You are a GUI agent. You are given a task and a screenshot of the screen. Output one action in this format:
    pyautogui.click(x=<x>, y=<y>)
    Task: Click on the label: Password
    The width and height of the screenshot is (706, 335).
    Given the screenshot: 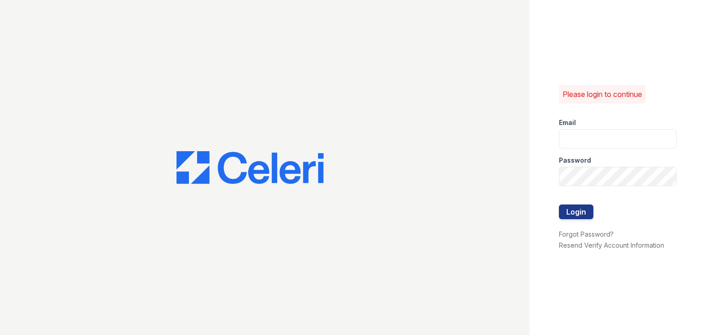 What is the action you would take?
    pyautogui.click(x=575, y=160)
    